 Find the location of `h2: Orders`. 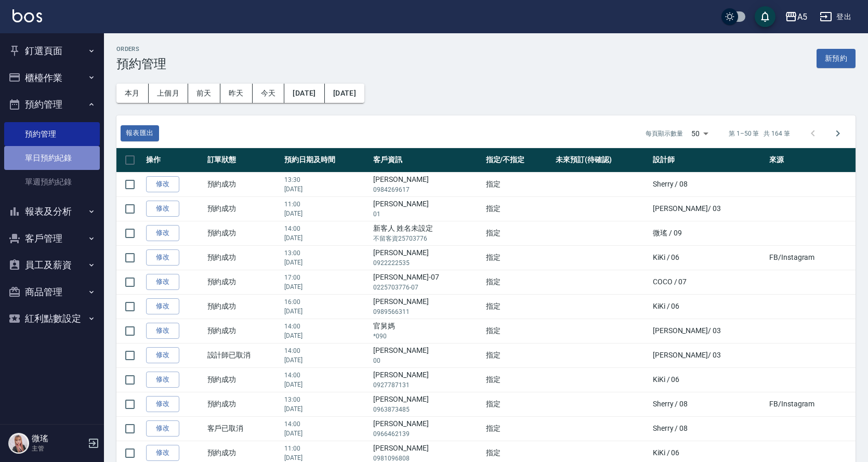

h2: Orders is located at coordinates (142, 49).